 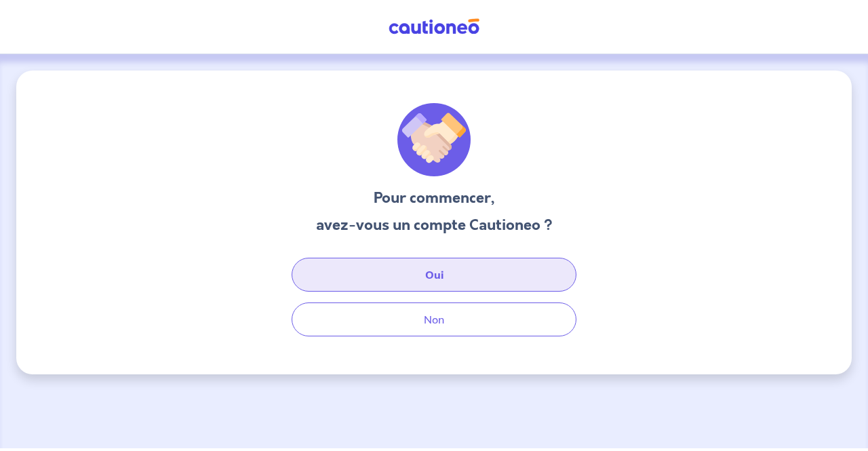 I want to click on h3: avez-vous un compte Cautioneo ?, so click(x=434, y=225).